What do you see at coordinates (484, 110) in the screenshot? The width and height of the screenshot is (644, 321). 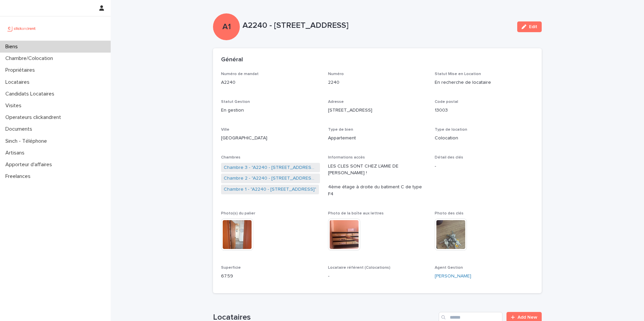 I see `p: 13003` at bounding box center [484, 110].